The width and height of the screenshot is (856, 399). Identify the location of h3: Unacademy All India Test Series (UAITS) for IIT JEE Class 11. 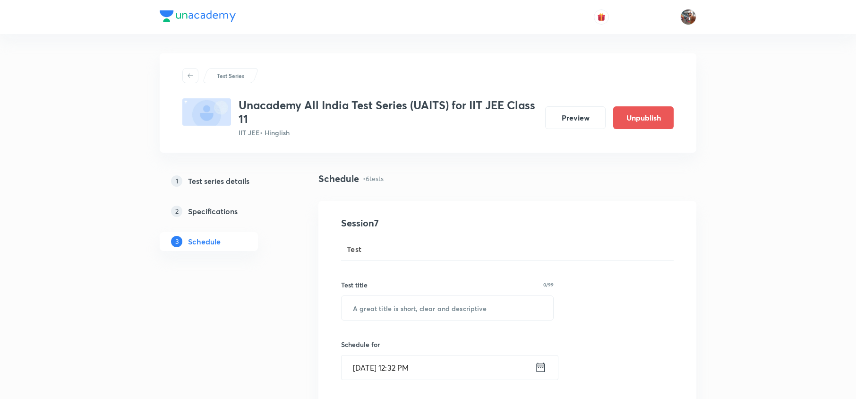
(388, 112).